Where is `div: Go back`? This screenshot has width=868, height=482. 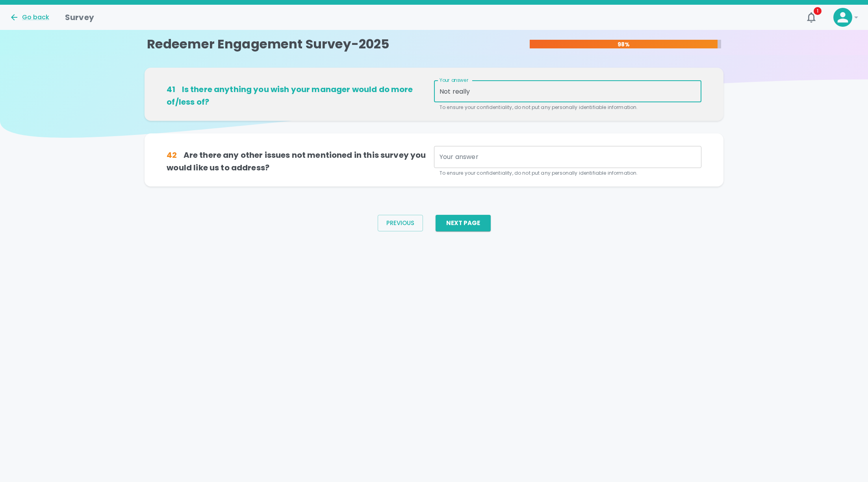
div: Go back is located at coordinates (29, 18).